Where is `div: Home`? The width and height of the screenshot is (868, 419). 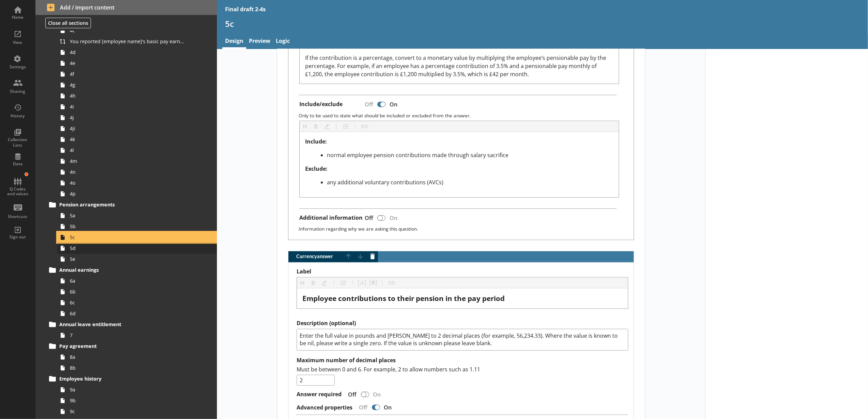 div: Home is located at coordinates (18, 18).